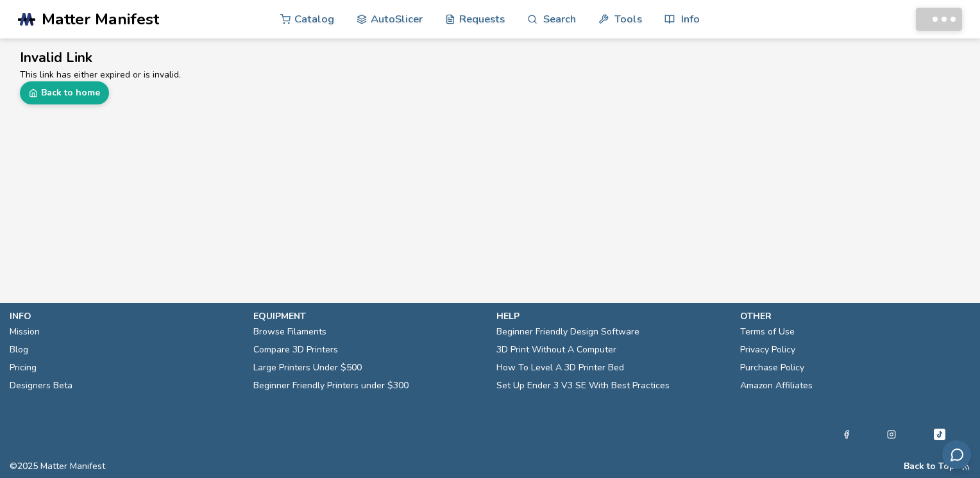  I want to click on a: Large Printers Under $500, so click(307, 368).